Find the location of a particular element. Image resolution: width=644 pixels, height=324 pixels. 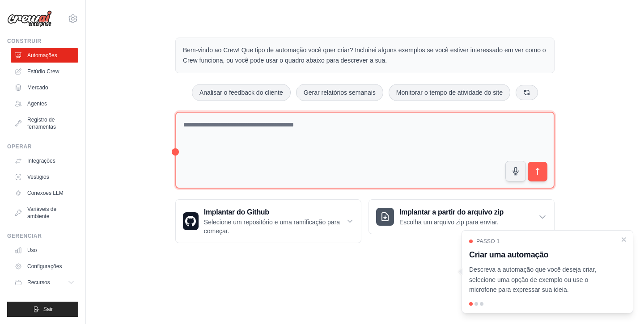

font: Gerar relatórios semanais is located at coordinates (339, 92).